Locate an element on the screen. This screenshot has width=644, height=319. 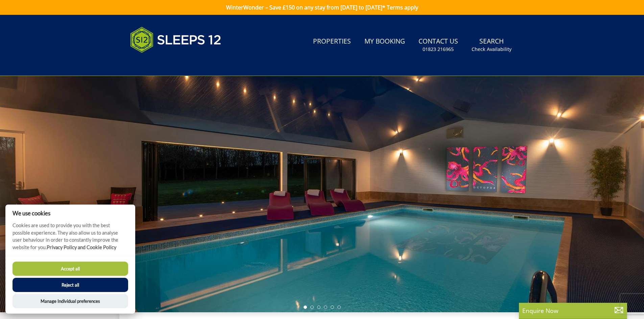
a: Contact Us01823 216965 is located at coordinates (438, 45).